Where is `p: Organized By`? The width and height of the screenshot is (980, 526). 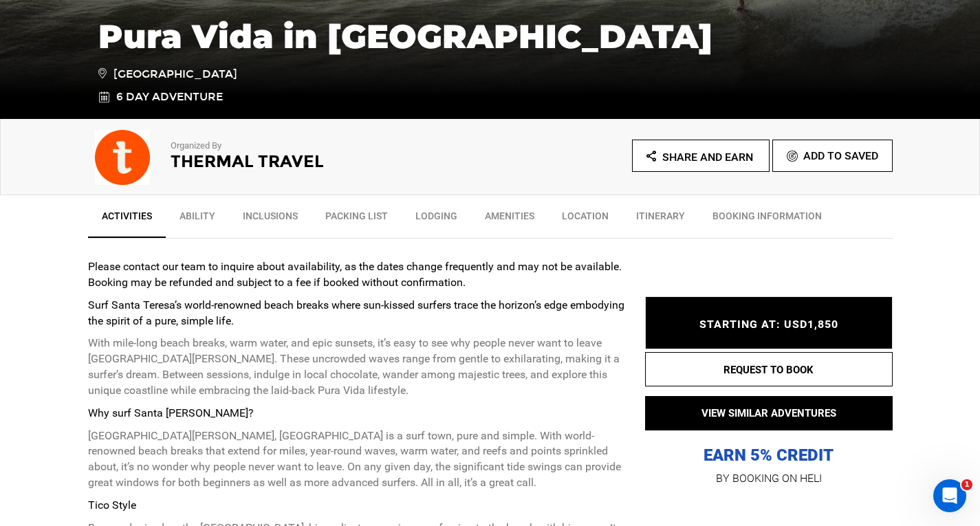
p: Organized By is located at coordinates (311, 146).